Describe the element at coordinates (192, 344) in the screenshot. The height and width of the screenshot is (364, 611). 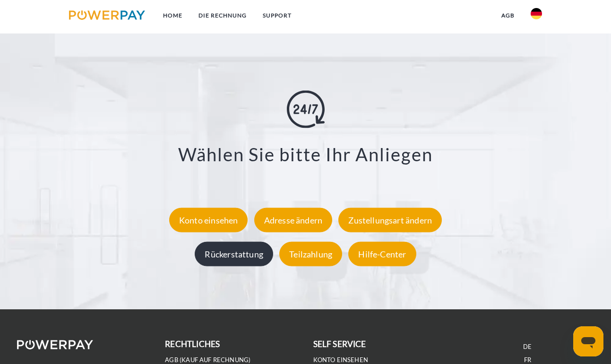
I see `b: rechtliches` at that location.